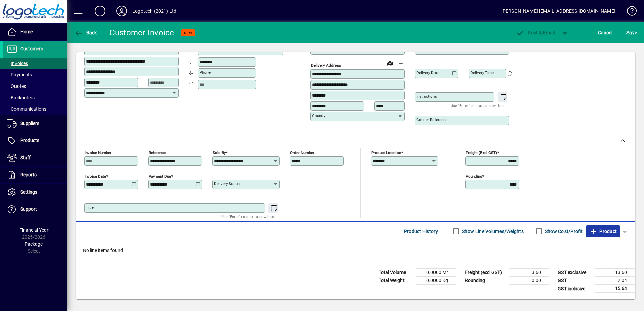  I want to click on span: P, so click(529, 32).